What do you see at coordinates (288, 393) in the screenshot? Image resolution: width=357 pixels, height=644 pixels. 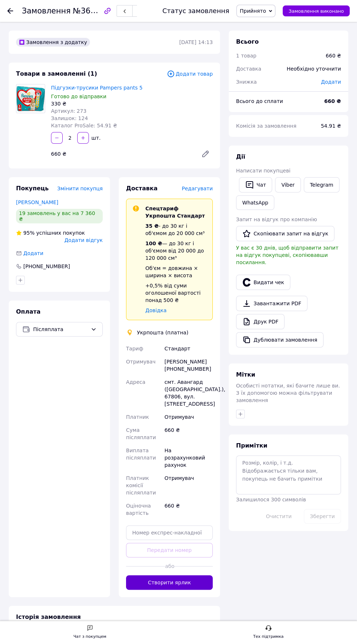 I see `span: Особисті нотатки, які бачите лише ви. З їх допомогою можна фільтрувати замовлення` at bounding box center [288, 393].